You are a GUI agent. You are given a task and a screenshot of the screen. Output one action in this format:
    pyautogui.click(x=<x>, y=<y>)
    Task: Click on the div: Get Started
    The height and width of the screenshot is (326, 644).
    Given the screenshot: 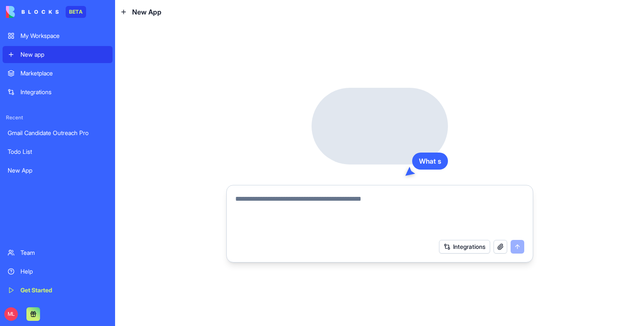 What is the action you would take?
    pyautogui.click(x=64, y=290)
    